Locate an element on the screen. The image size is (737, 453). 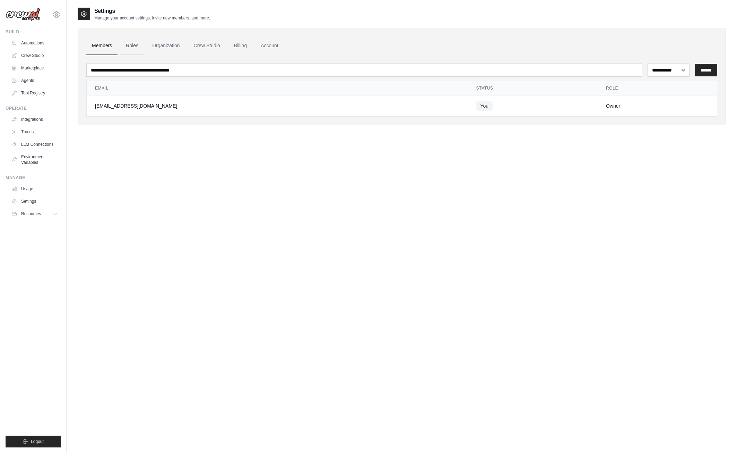
span: Resources is located at coordinates (31, 214).